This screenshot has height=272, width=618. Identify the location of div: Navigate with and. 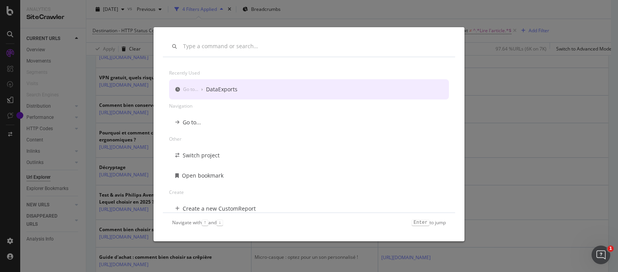
(198, 222).